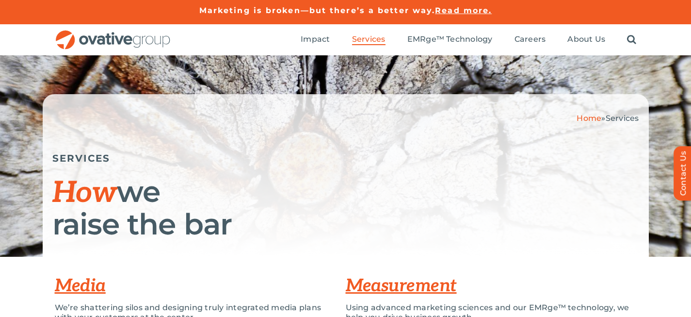 This screenshot has height=317, width=691. I want to click on a: Home, so click(588, 118).